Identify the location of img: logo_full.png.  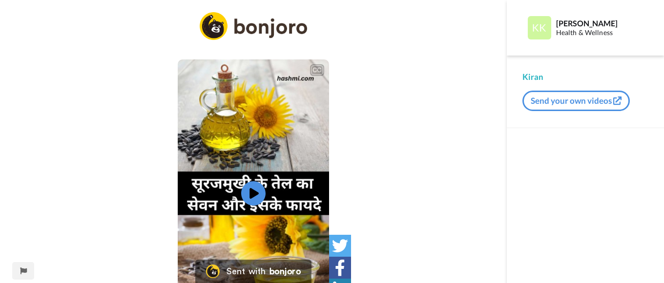
(253, 26).